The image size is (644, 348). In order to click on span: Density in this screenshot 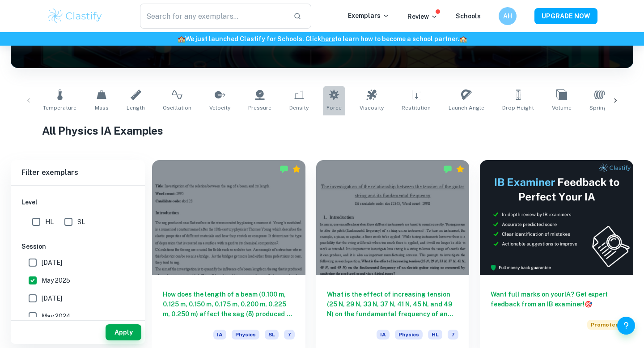, I will do `click(299, 108)`.